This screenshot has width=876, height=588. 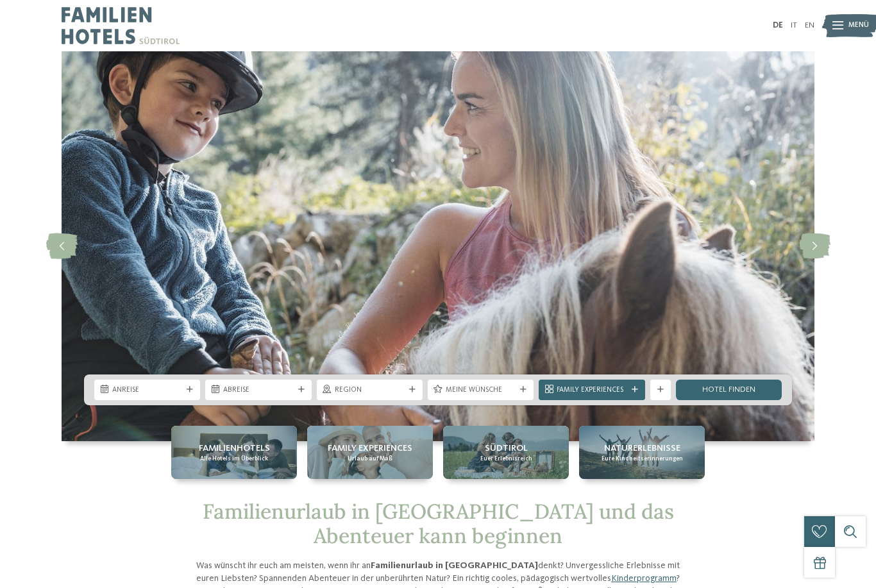 I want to click on span: Eure Kindheitserinnerungen, so click(x=642, y=458).